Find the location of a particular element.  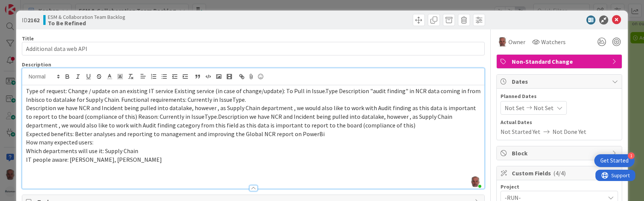

span: How many expected users: is located at coordinates (60, 142).